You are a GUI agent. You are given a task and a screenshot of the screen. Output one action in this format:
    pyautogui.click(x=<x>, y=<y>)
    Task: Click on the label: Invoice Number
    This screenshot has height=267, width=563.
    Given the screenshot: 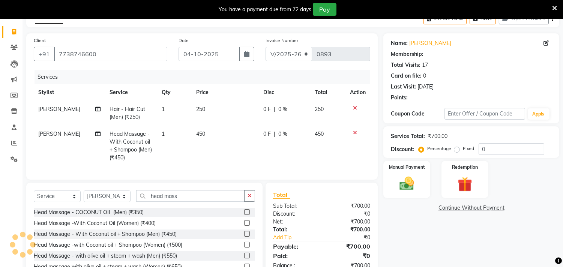 What is the action you would take?
    pyautogui.click(x=282, y=41)
    